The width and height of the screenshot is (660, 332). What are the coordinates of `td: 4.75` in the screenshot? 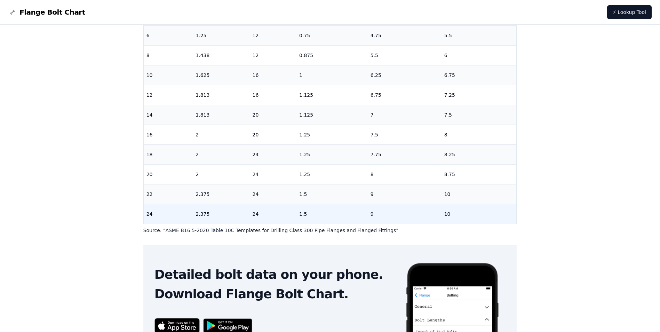 It's located at (405, 35).